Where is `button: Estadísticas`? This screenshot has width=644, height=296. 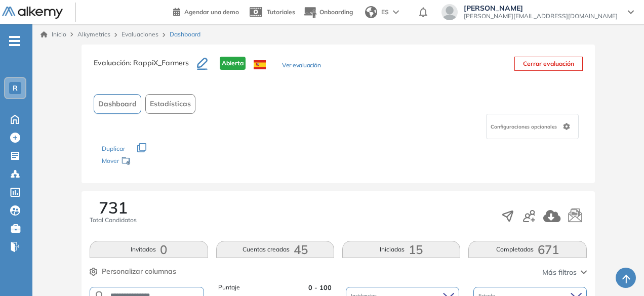 button: Estadísticas is located at coordinates (170, 104).